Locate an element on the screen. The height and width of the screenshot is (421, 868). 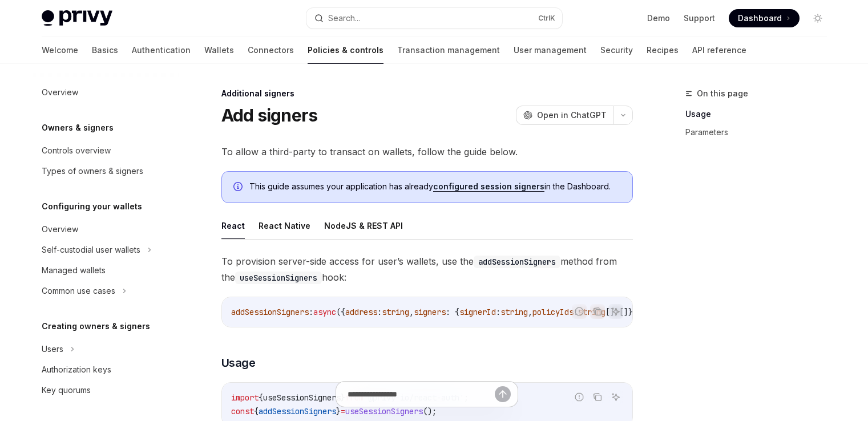
button: Open in ChatGPT is located at coordinates (564, 115).